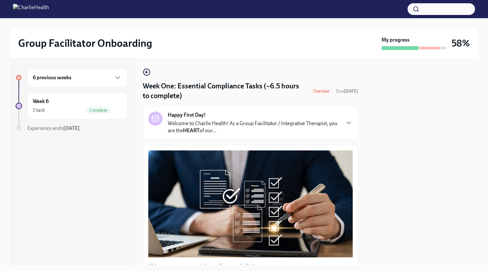 Image resolution: width=488 pixels, height=271 pixels. Describe the element at coordinates (31, 9) in the screenshot. I see `img: CharlieHealth` at that location.